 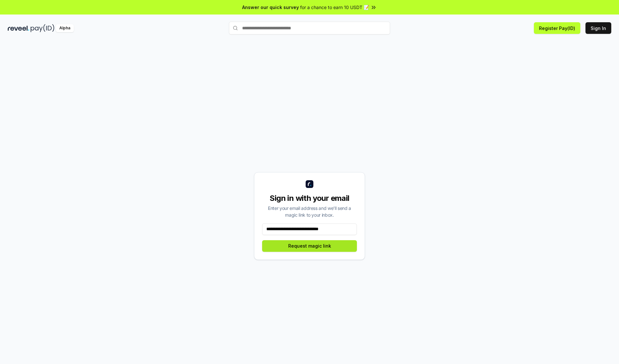 I want to click on div: Alpha, so click(x=65, y=28).